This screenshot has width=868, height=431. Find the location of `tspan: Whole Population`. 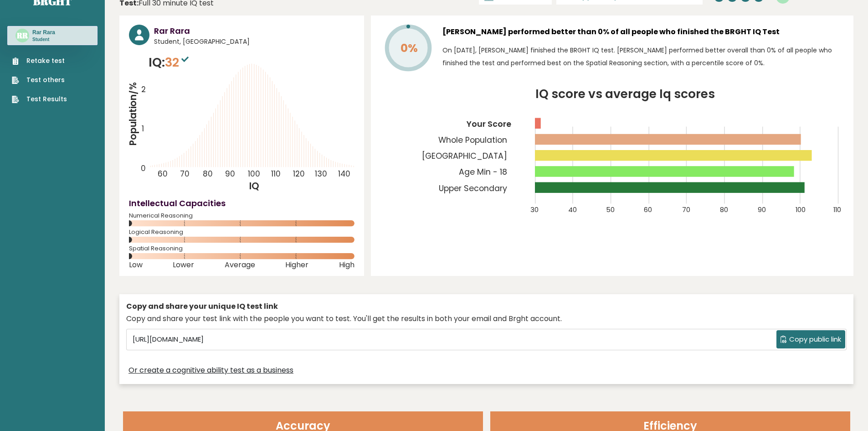

tspan: Whole Population is located at coordinates (472, 140).